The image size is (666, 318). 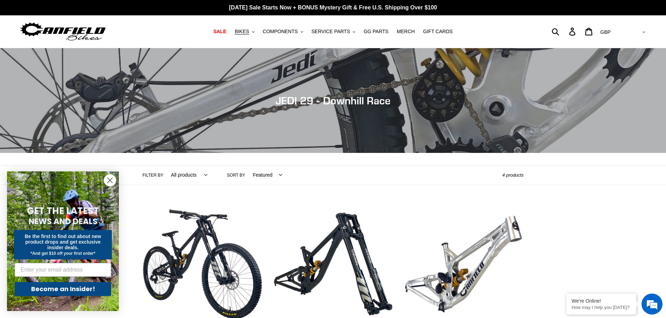 I want to click on input: Search, so click(x=564, y=31).